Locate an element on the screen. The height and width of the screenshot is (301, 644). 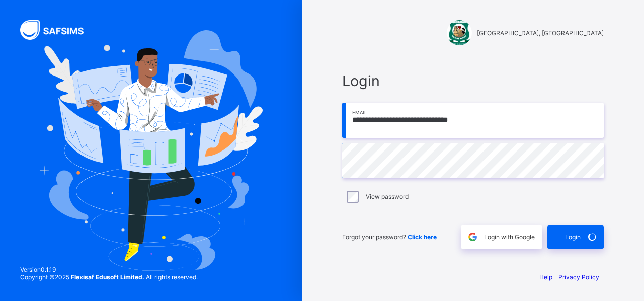
label: View password is located at coordinates (387, 196).